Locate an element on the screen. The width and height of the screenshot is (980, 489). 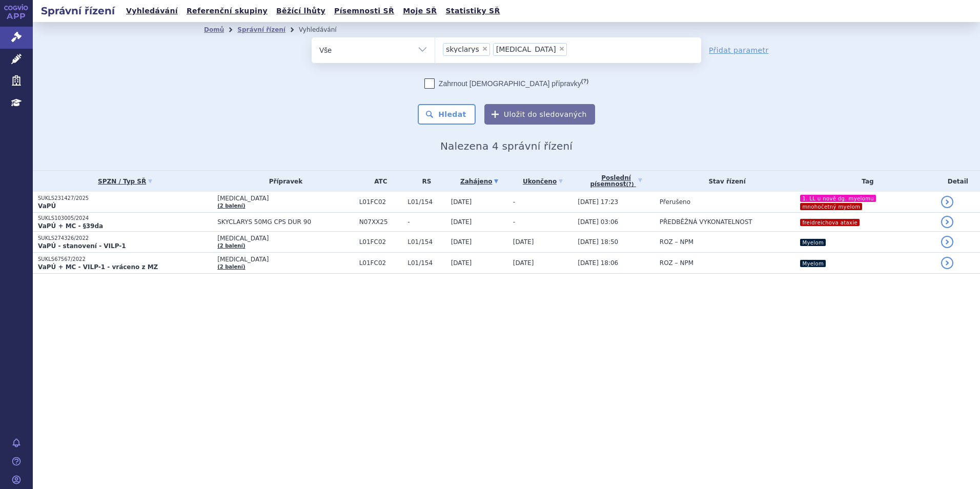
i: freidreichova ataxie is located at coordinates (830, 222).